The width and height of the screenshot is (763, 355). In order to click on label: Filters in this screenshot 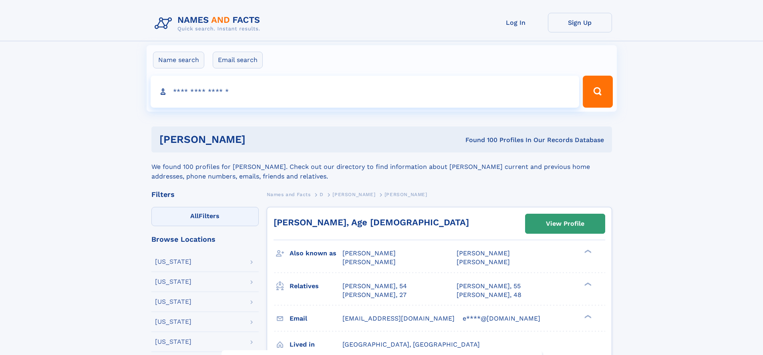, I will do `click(205, 217)`.